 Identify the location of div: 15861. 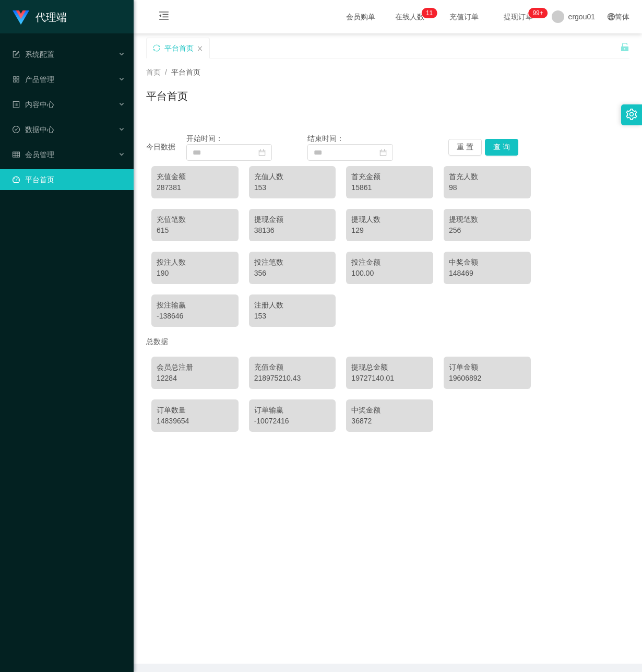
(389, 187).